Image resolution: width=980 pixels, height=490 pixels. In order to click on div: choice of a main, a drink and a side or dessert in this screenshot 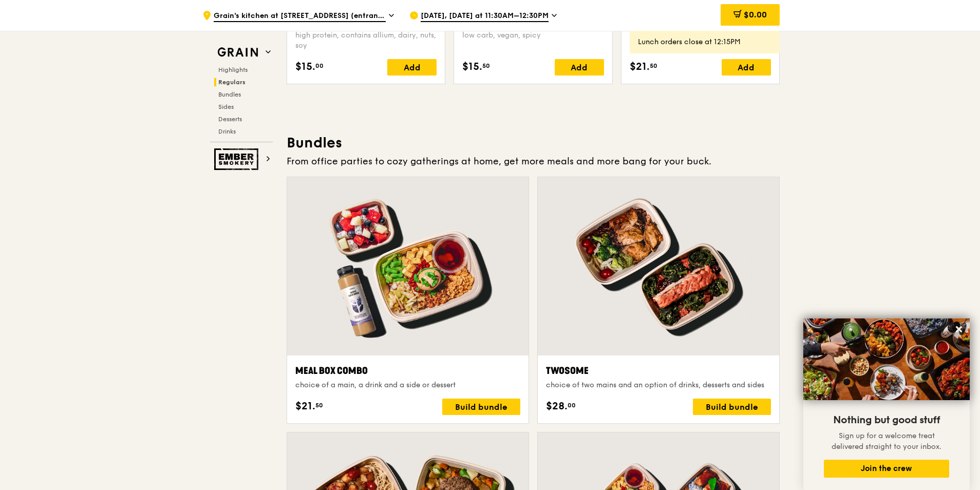, I will do `click(408, 385)`.